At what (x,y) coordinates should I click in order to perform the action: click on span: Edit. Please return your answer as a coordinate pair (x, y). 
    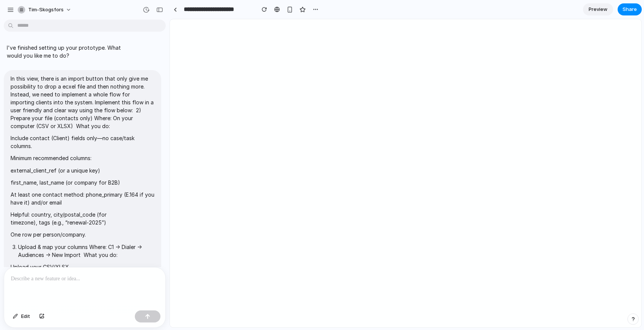
    Looking at the image, I should click on (25, 317).